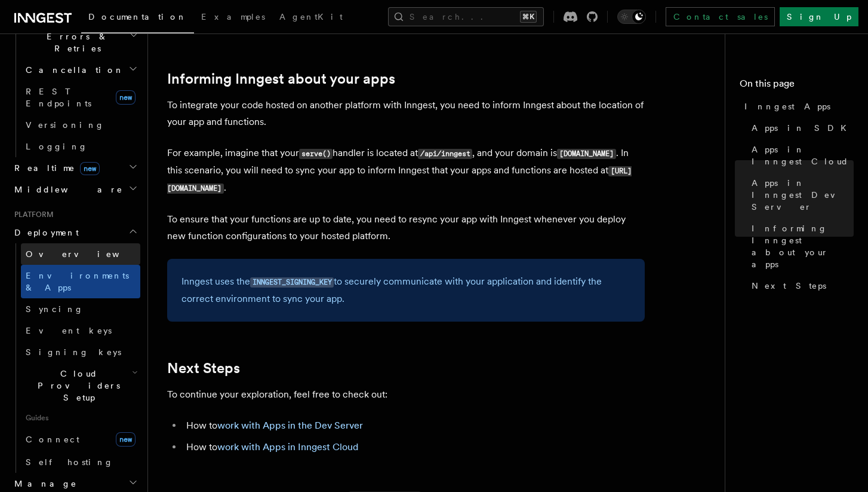  What do you see at coordinates (55, 168) in the screenshot?
I see `span: Realtime` at bounding box center [55, 168].